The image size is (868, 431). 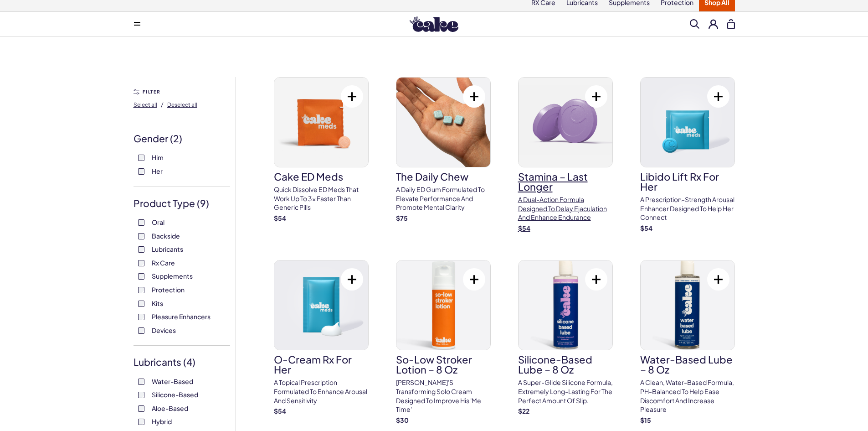 What do you see at coordinates (645, 420) in the screenshot?
I see `strong: $ 15` at bounding box center [645, 420].